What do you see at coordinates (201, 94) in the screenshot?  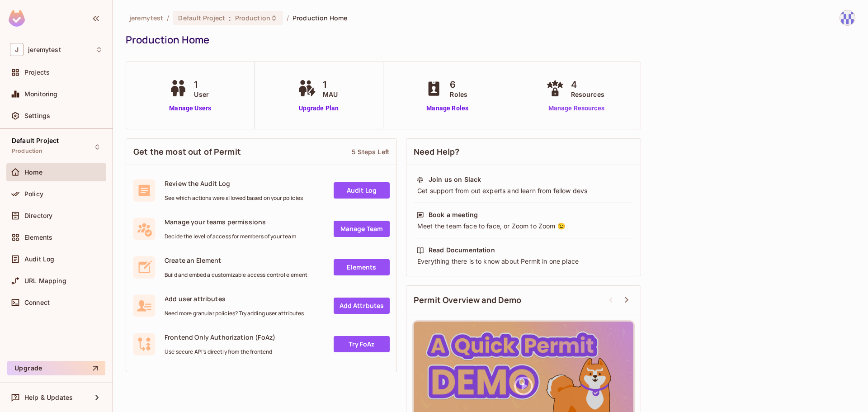 I see `span: User` at bounding box center [201, 94].